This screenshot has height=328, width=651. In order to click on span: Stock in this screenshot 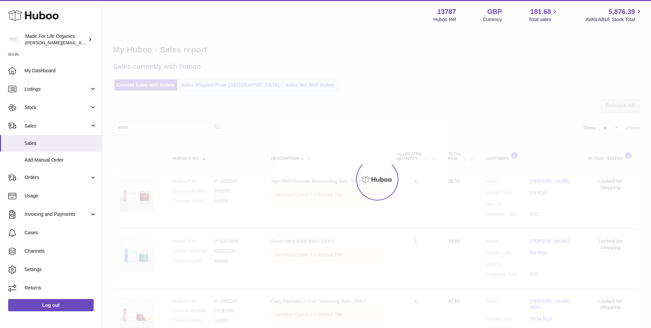, I will do `click(57, 107)`.